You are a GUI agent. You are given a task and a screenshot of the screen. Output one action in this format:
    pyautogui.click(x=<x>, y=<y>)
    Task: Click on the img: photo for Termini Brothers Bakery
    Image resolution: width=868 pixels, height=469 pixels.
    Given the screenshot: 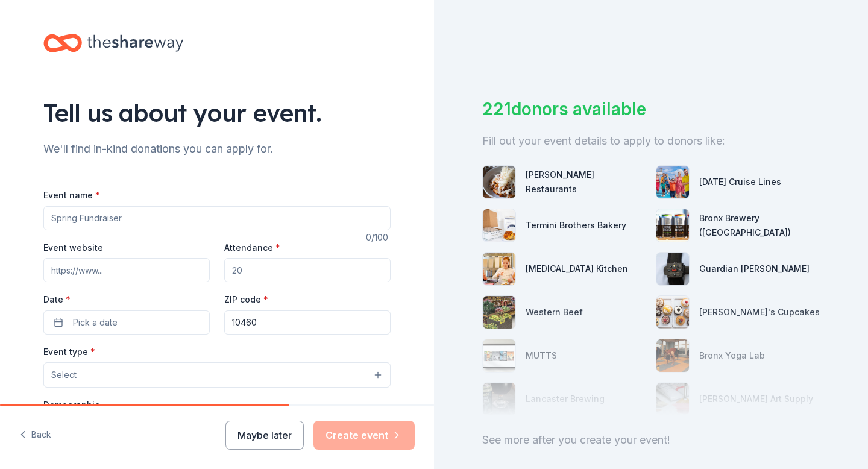 What is the action you would take?
    pyautogui.click(x=499, y=225)
    